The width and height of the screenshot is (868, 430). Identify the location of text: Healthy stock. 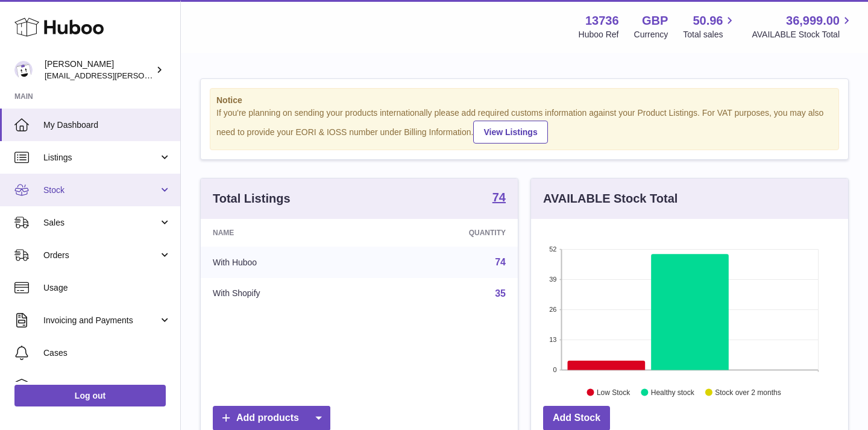
(672, 392).